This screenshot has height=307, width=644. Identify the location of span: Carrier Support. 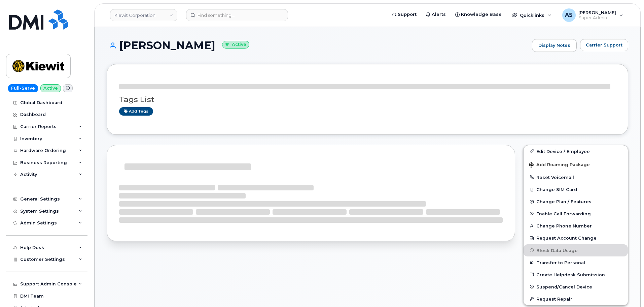
(604, 45).